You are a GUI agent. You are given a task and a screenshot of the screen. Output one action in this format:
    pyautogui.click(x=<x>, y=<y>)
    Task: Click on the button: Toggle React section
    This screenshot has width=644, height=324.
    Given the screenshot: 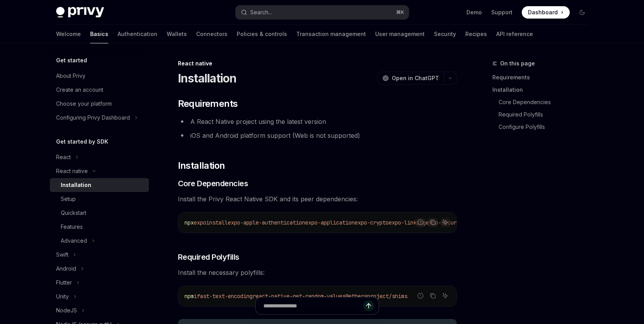 What is the action you would take?
    pyautogui.click(x=100, y=157)
    